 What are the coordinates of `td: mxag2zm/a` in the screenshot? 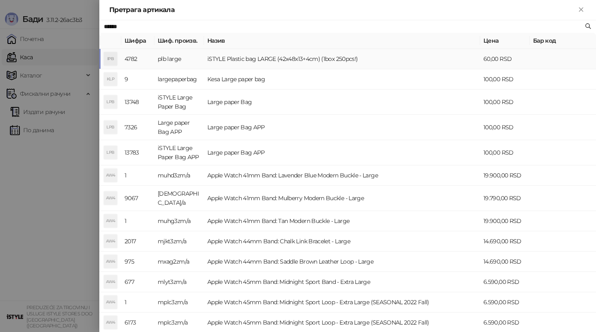 It's located at (179, 261).